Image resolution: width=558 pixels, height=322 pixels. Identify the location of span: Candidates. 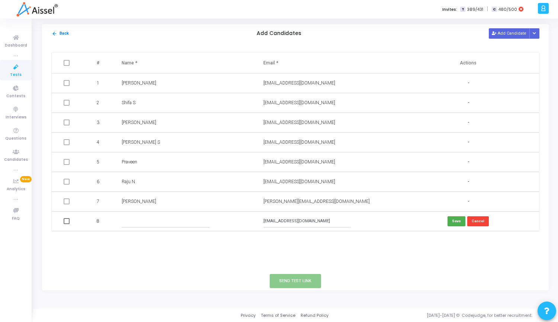
(16, 160).